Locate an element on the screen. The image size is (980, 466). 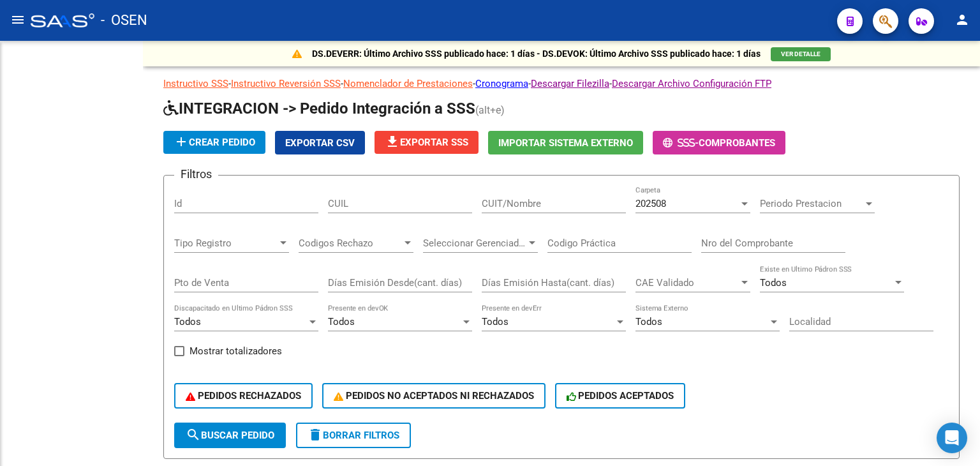
button: VER DETALLE is located at coordinates (801, 54).